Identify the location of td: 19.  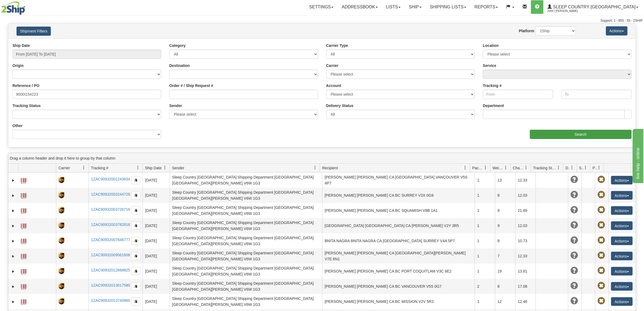
(505, 271).